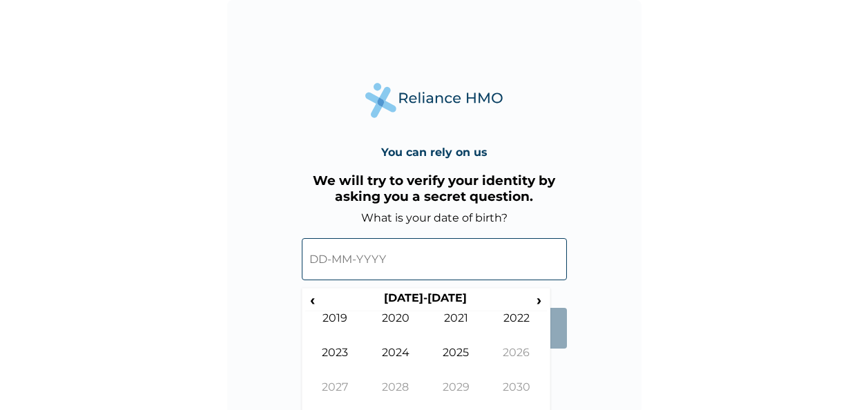 This screenshot has width=868, height=410. Describe the element at coordinates (434, 100) in the screenshot. I see `img: Reliance Health's Logo` at that location.